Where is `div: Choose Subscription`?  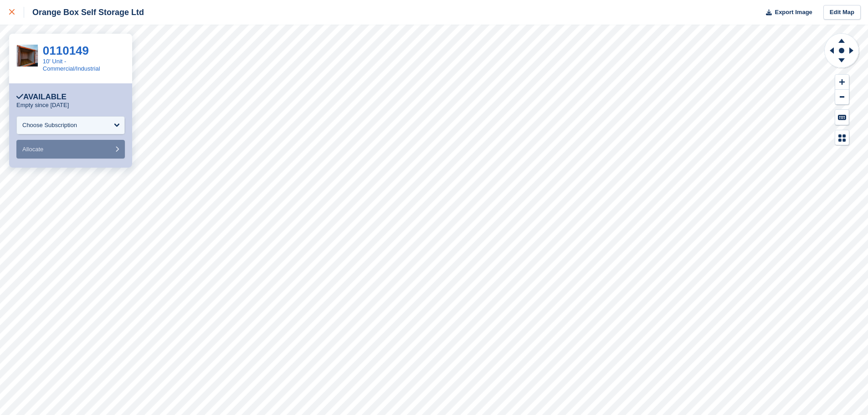 div: Choose Subscription is located at coordinates (50, 125).